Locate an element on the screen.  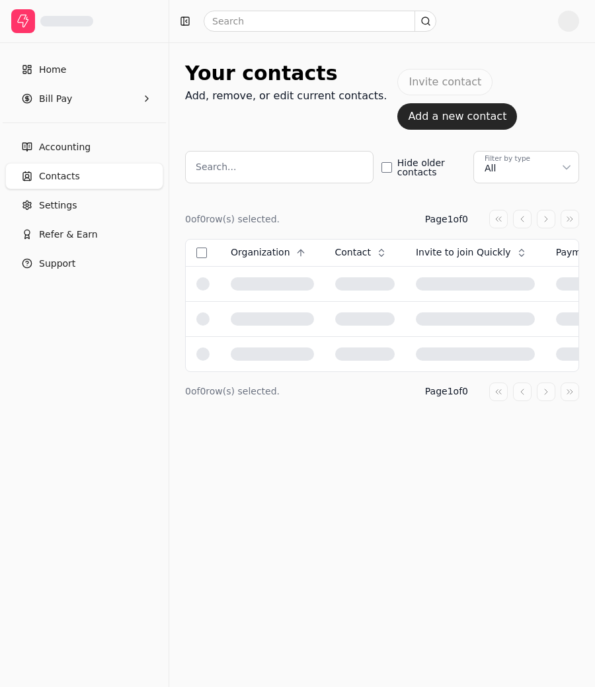
span: Contact is located at coordinates (353, 252).